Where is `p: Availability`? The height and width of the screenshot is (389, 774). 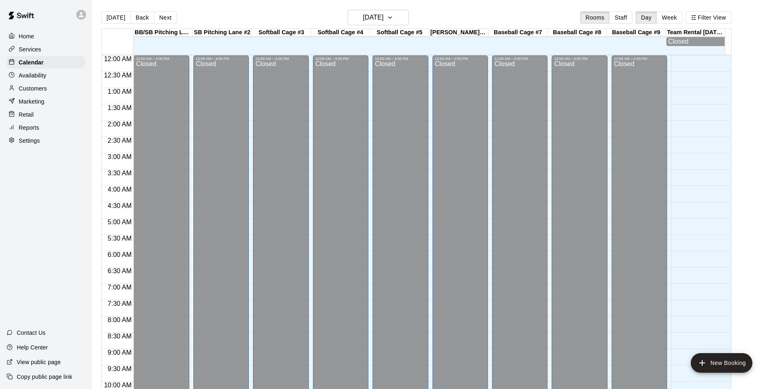 p: Availability is located at coordinates (33, 76).